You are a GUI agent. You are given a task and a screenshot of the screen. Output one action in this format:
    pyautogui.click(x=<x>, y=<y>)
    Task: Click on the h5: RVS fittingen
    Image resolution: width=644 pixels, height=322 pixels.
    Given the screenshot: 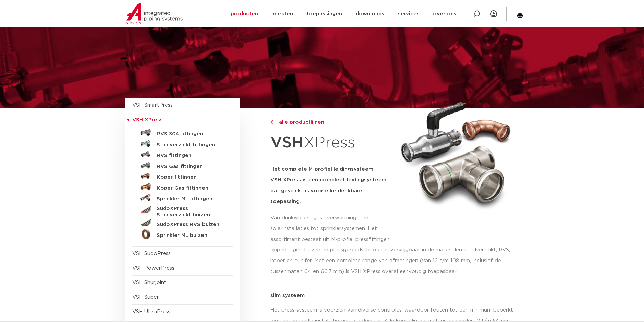 What is the action you would take?
    pyautogui.click(x=191, y=156)
    